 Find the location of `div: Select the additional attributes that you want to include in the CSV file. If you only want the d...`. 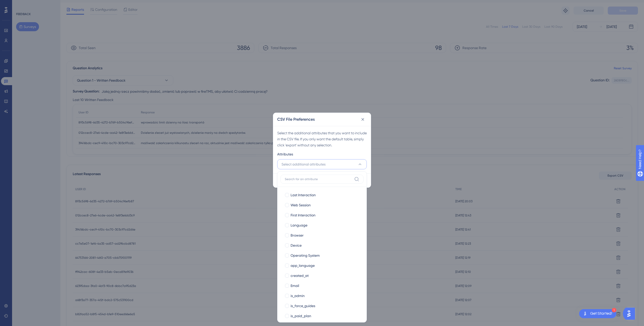

div: Select the additional attributes that you want to include in the CSV file. If you only want the d... is located at coordinates (322, 139).